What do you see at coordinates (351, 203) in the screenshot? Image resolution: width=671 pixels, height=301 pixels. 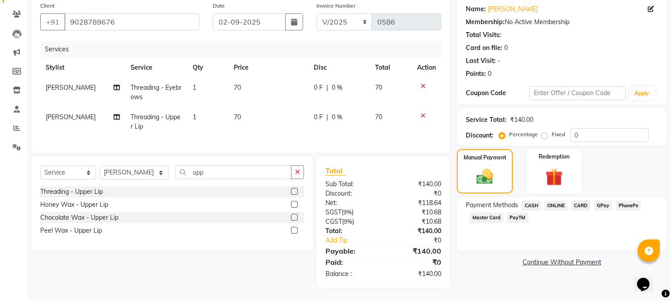 I see `div: Net:` at bounding box center [351, 203].